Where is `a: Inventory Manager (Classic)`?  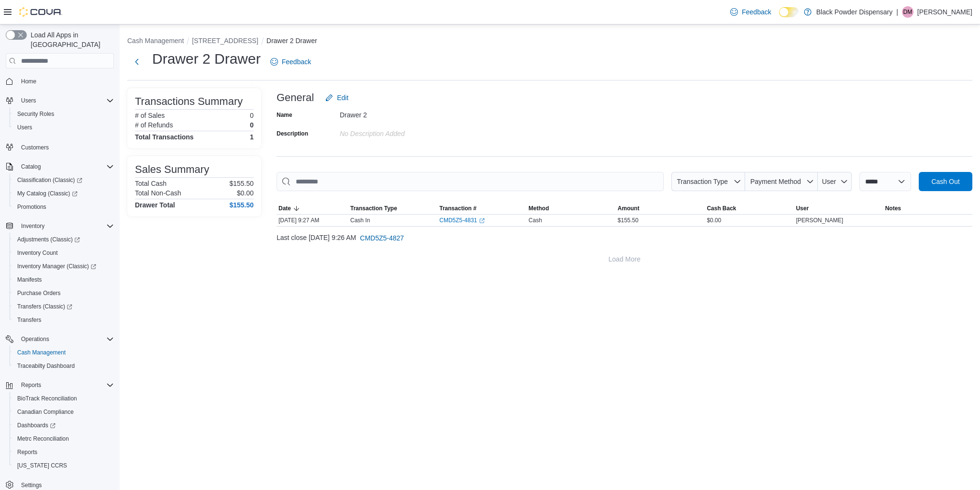
a: Inventory Manager (Classic) is located at coordinates (56, 266).